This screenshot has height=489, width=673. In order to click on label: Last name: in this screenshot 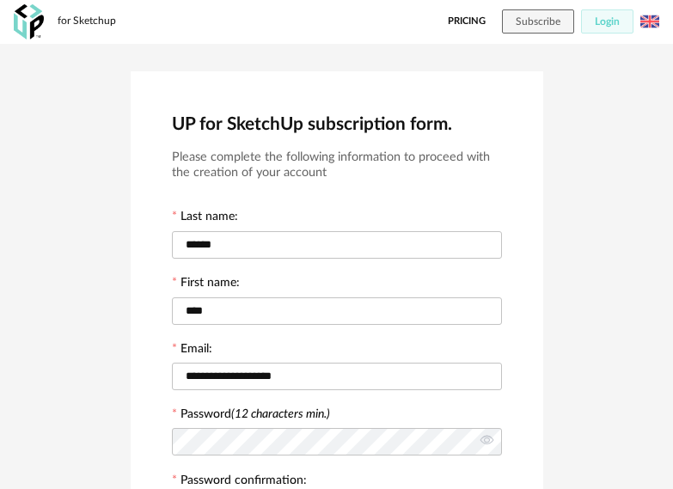, I will do `click(205, 218)`.